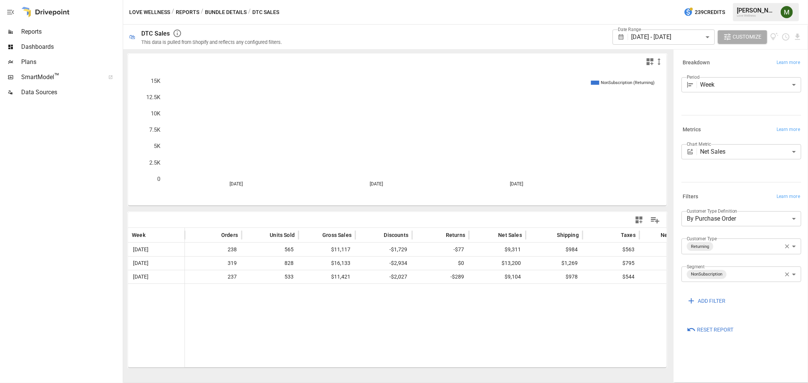  What do you see at coordinates (628, 263) in the screenshot?
I see `span: $795` at bounding box center [628, 263].